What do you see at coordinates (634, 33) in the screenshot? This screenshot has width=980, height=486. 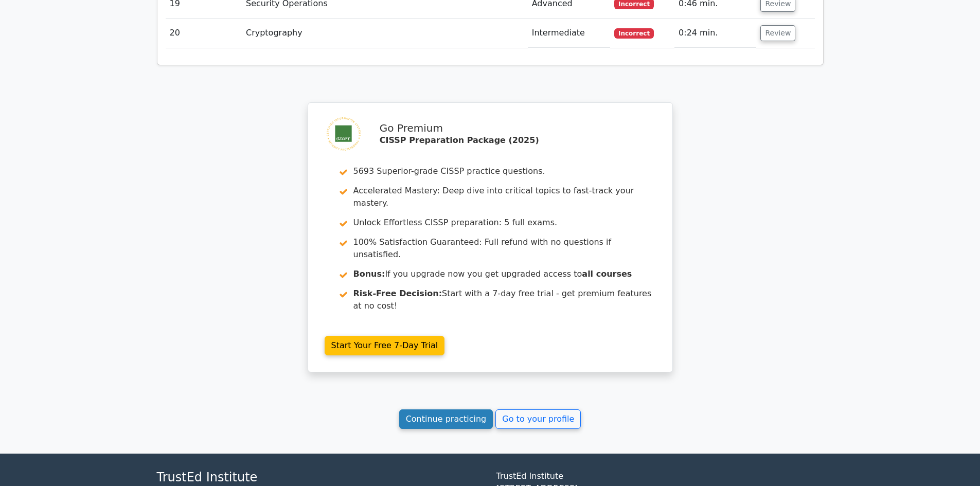 I see `span: Incorrect` at bounding box center [634, 33].